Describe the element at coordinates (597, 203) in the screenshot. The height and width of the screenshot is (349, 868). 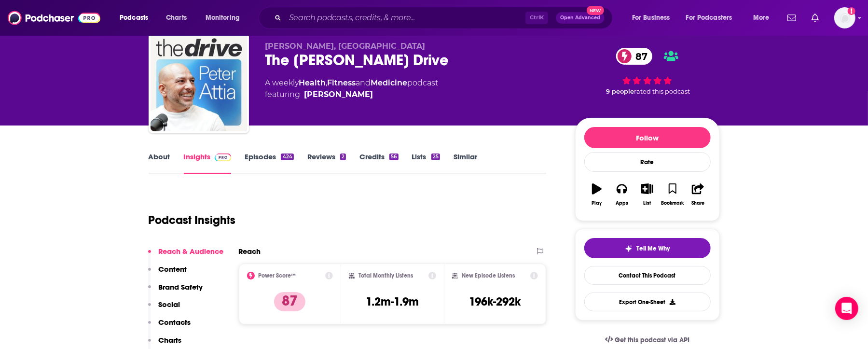
I see `div: Play` at that location.